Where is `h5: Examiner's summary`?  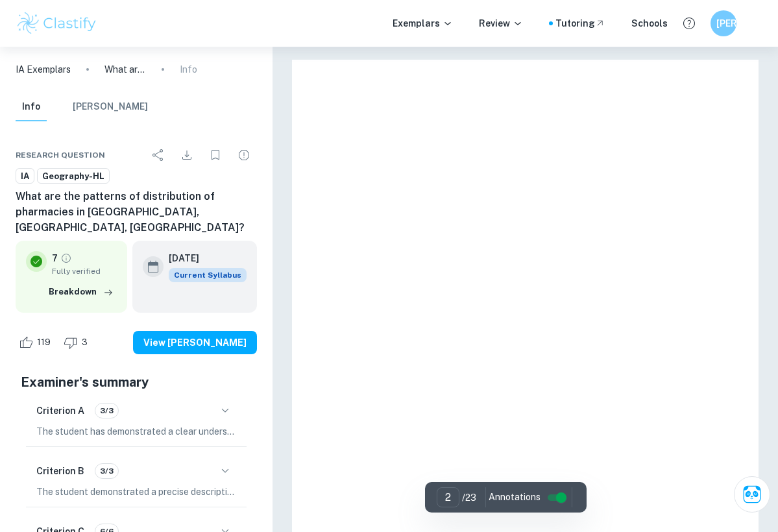
h5: Examiner's summary is located at coordinates (136, 382).